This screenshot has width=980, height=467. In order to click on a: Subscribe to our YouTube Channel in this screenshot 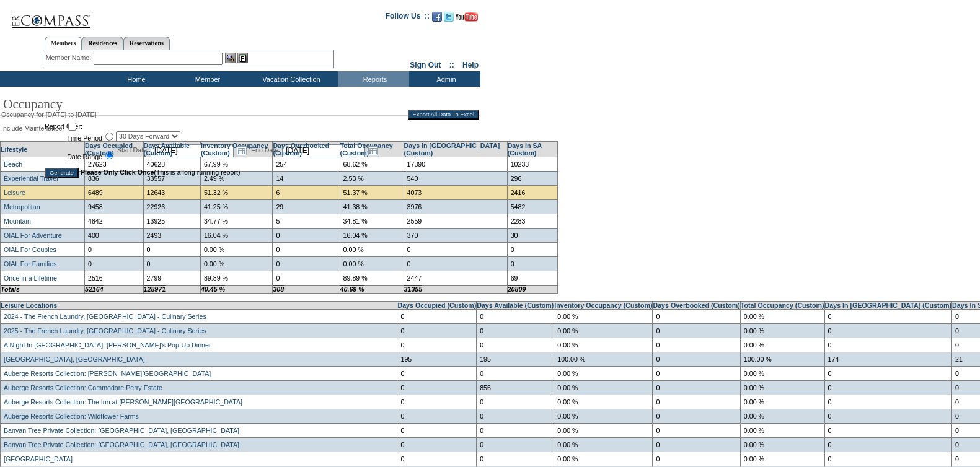, I will do `click(466, 19)`.